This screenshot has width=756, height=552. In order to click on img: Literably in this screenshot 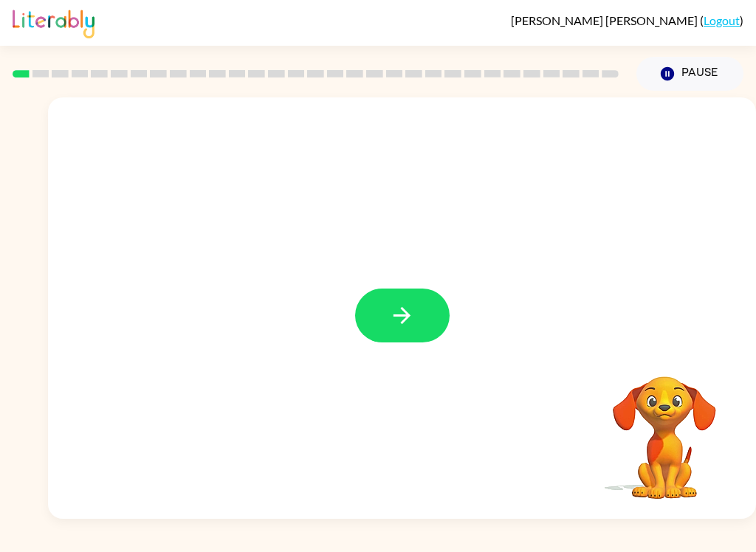, I will do `click(53, 22)`.